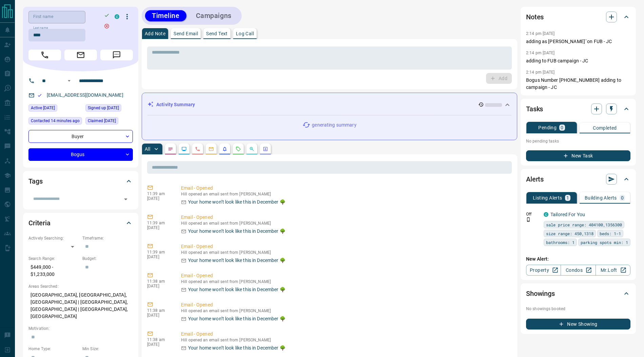  I want to click on svg: Push Notification Only, so click(528, 220).